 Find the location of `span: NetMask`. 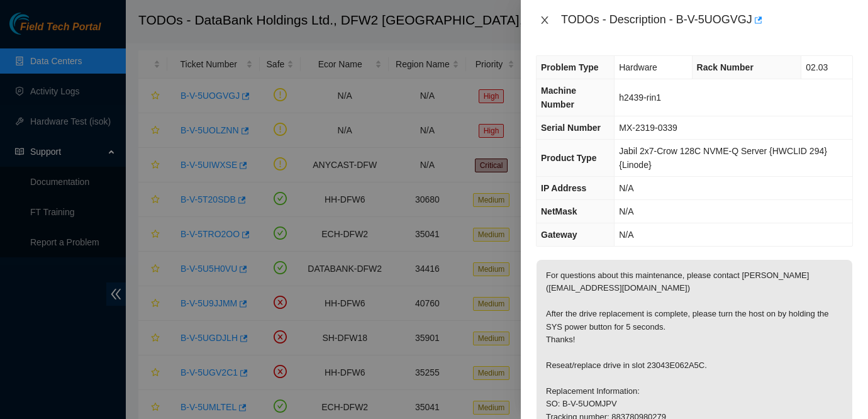

span: NetMask is located at coordinates (559, 211).